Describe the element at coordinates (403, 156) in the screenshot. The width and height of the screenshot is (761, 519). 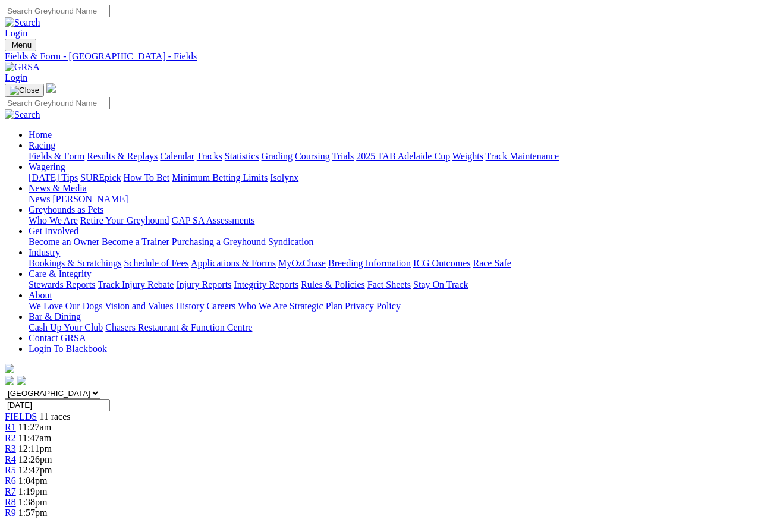
I see `a: 2025 TAB Adelaide Cup` at that location.